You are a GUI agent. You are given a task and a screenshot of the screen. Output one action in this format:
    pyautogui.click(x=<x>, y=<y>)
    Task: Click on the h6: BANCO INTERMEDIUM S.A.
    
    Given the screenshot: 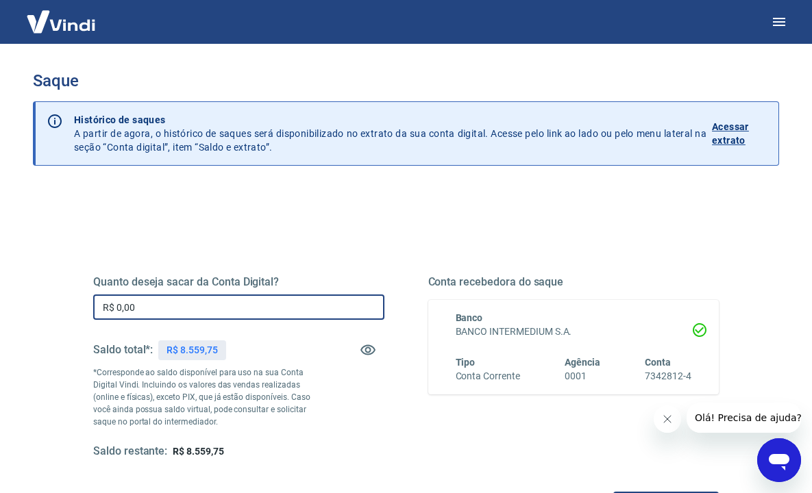 What is the action you would take?
    pyautogui.click(x=573, y=331)
    